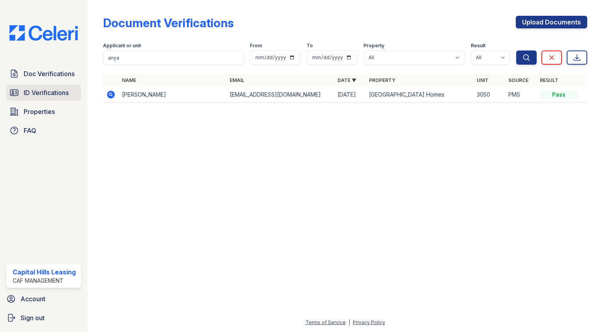 This screenshot has height=332, width=603. I want to click on a: Privacy Policy, so click(369, 322).